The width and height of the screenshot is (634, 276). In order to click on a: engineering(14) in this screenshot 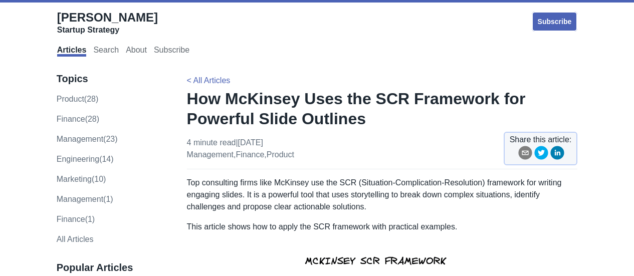, I will do `click(85, 159)`.